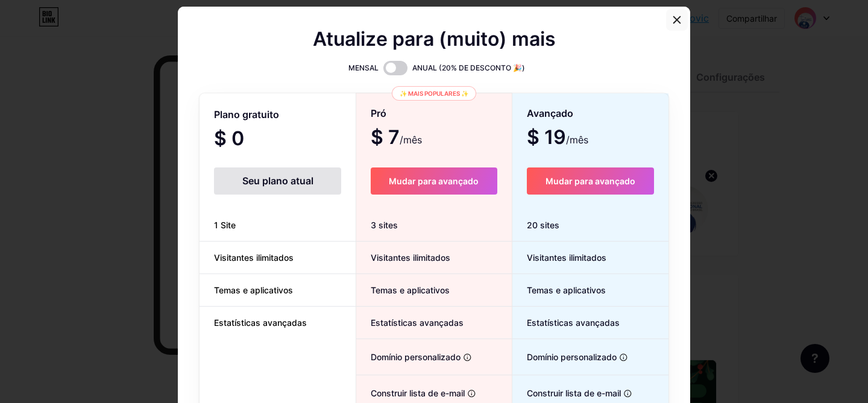 Image resolution: width=868 pixels, height=403 pixels. What do you see at coordinates (434, 94) in the screenshot?
I see `font: ✨ Mais populares ✨` at bounding box center [434, 94].